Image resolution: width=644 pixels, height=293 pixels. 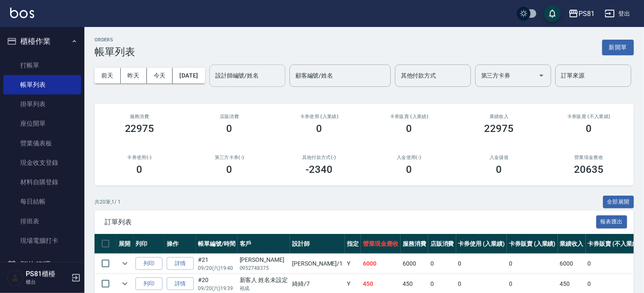 What do you see at coordinates (42, 163) in the screenshot?
I see `a: 現金收支登錄` at bounding box center [42, 163].